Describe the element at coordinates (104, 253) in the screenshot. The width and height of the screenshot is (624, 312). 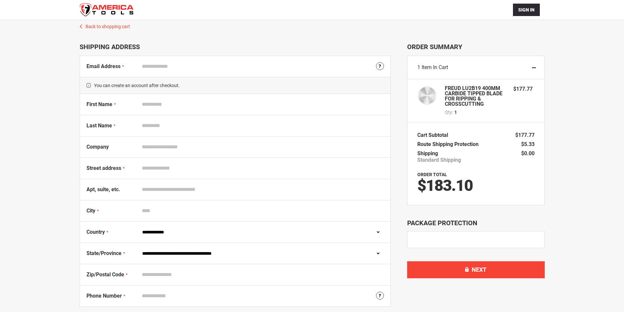
I see `span: State/Province` at that location.